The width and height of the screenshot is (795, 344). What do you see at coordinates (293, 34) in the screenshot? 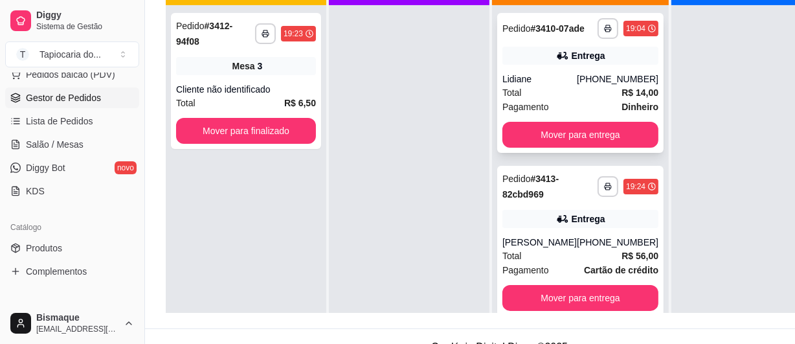
I see `div: 19:23` at bounding box center [293, 34].